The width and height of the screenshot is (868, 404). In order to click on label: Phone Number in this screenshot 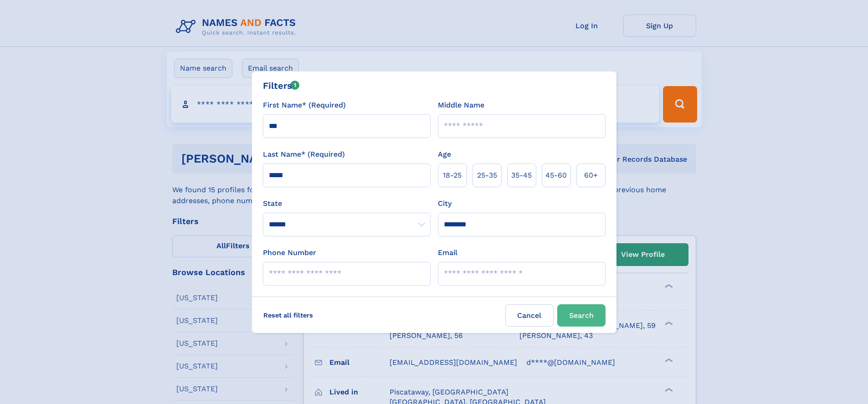, I will do `click(289, 253)`.